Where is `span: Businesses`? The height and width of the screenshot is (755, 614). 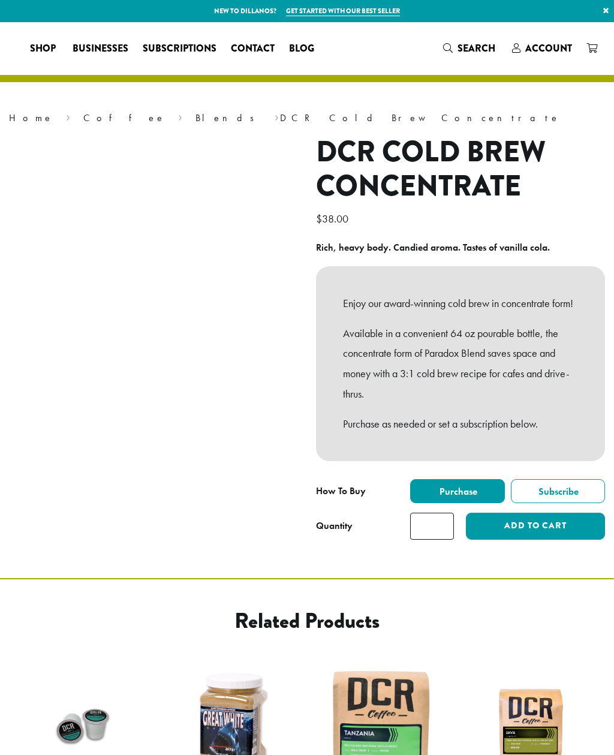 span: Businesses is located at coordinates (100, 49).